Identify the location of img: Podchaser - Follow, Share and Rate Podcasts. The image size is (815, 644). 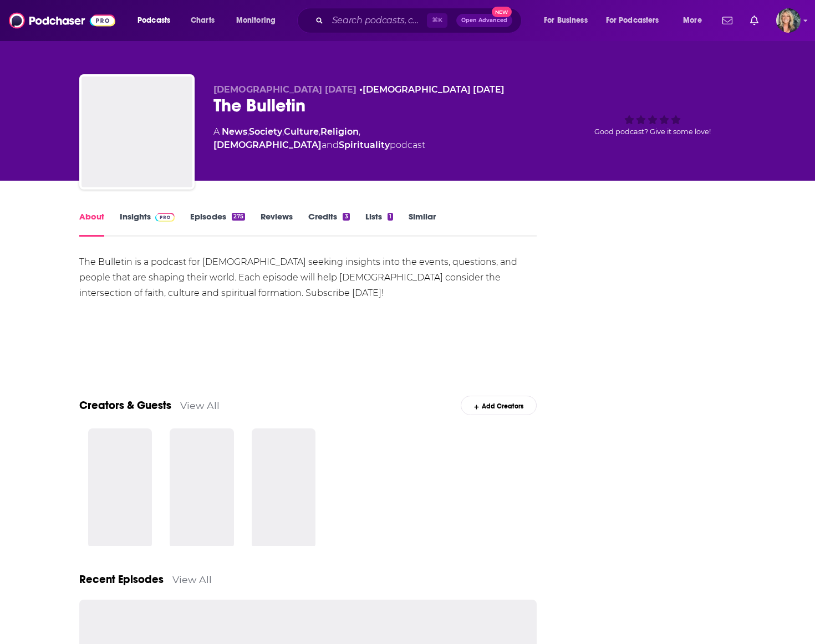
(62, 21).